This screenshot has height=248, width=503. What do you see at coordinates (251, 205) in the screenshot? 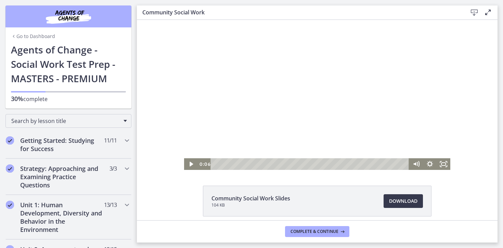
I see `span: 104 KB` at bounding box center [251, 205].